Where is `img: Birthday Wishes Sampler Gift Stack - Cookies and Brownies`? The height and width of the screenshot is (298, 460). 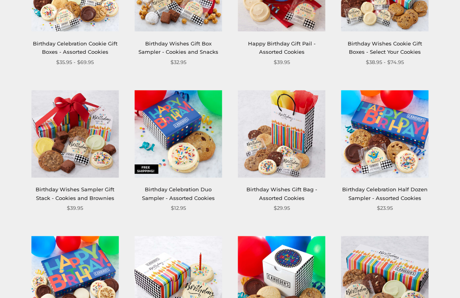
img: Birthday Wishes Sampler Gift Stack - Cookies and Brownies is located at coordinates (75, 134).